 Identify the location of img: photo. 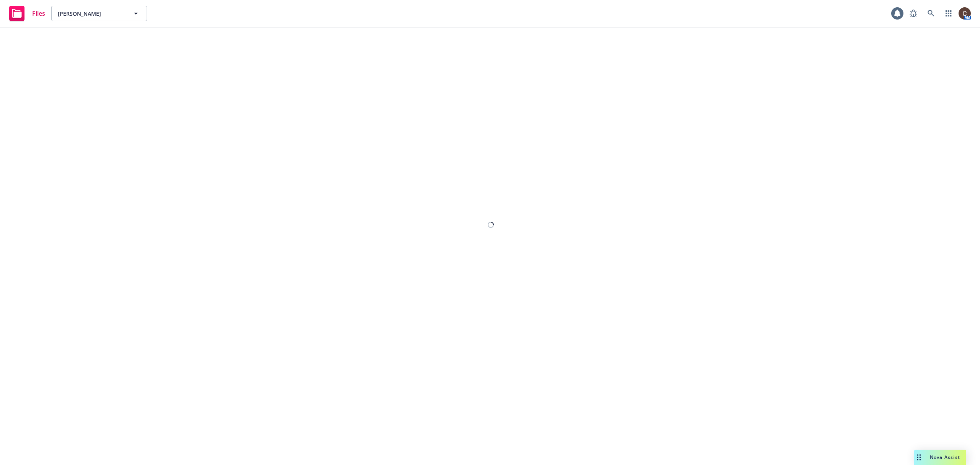
(965, 13).